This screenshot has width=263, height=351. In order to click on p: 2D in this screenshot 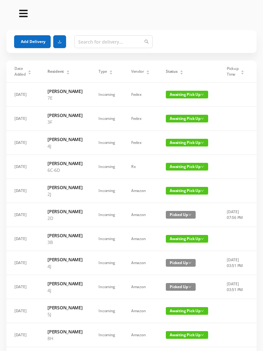, I will do `click(65, 218)`.